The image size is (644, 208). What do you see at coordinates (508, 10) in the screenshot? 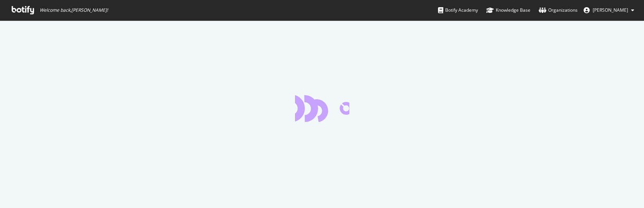
I see `div: Knowledge Base` at bounding box center [508, 10].